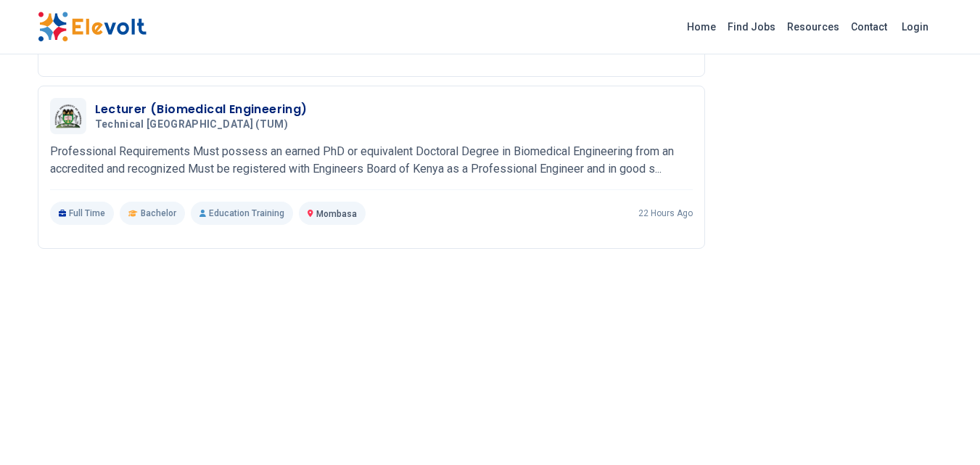  I want to click on p: 22 hours ago, so click(665, 213).